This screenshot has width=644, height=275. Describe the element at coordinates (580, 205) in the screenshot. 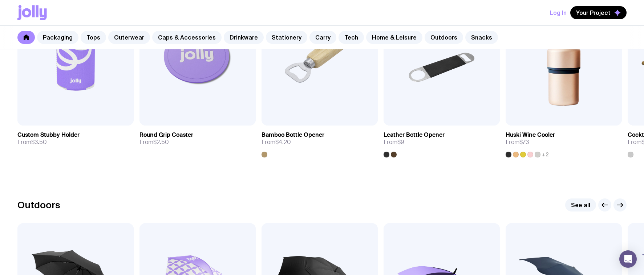

I see `a: See all` at that location.